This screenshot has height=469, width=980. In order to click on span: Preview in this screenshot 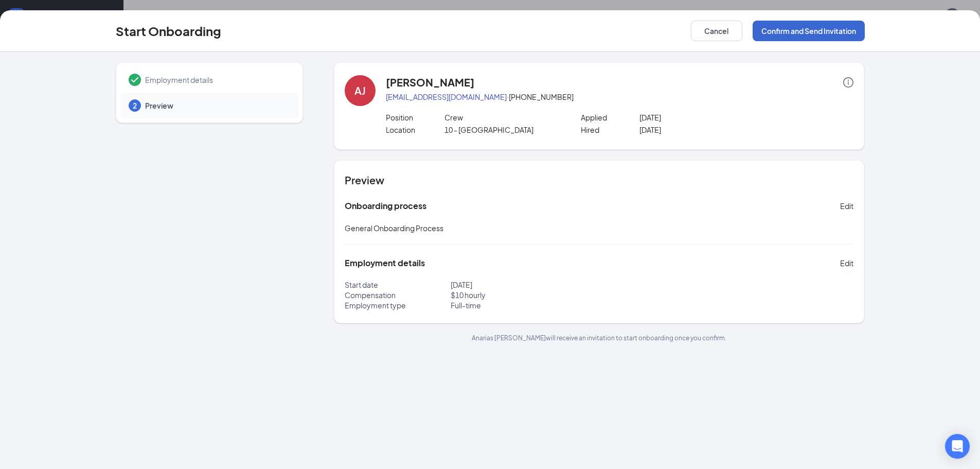, I will do `click(217, 106)`.